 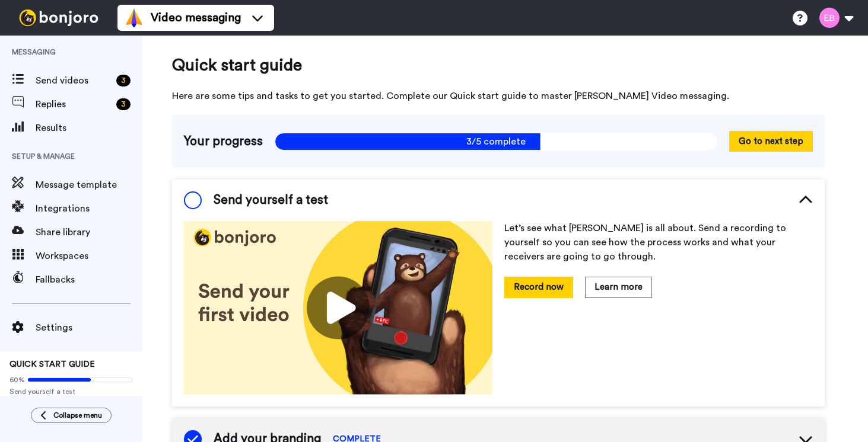 I want to click on img: bj-logo-header-white.svg, so click(x=59, y=18).